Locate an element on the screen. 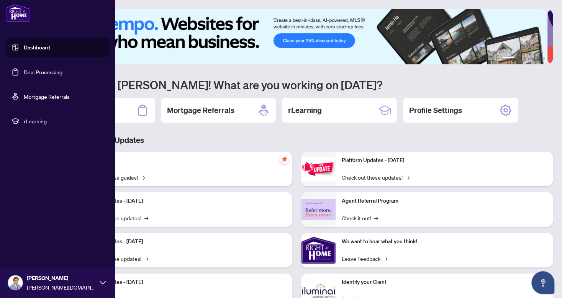  img: logo is located at coordinates (18, 13).